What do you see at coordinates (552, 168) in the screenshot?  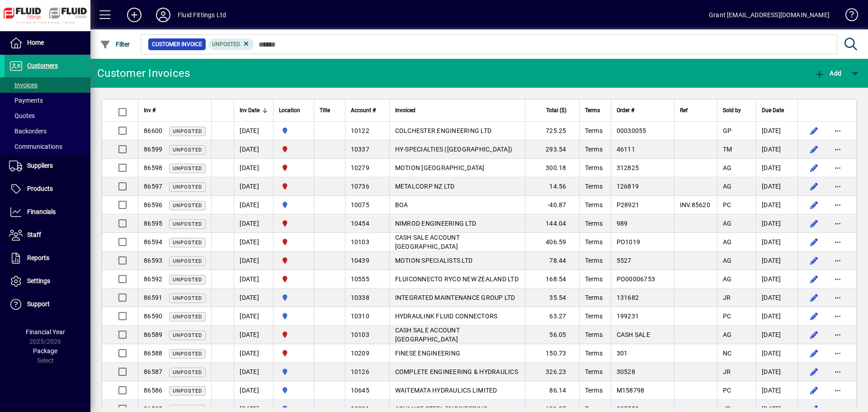 I see `td: 300.18` at bounding box center [552, 168].